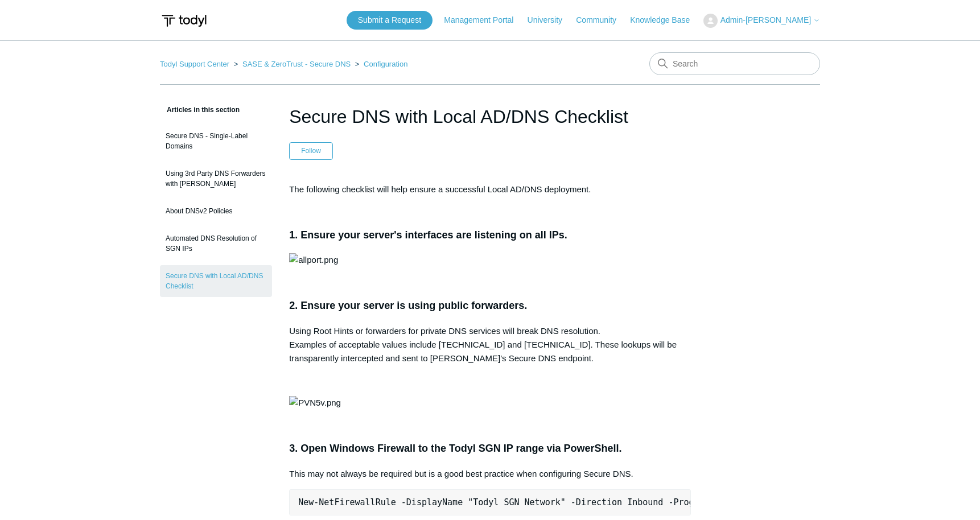 This screenshot has height=520, width=980. What do you see at coordinates (490, 449) in the screenshot?
I see `h3: 3. Open Windows Firewall to the Todyl SGN IP range via PowerShell.` at bounding box center [490, 449].